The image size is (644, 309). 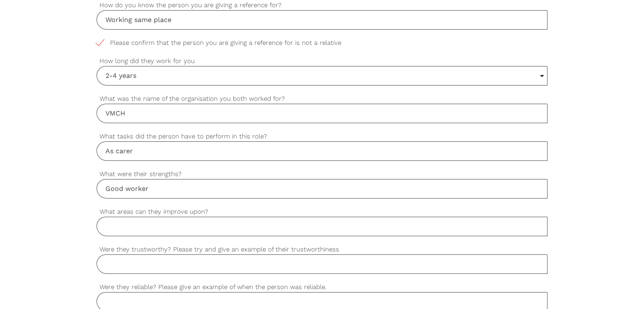 What do you see at coordinates (322, 5) in the screenshot?
I see `label: How do you know the person you are giving a reference for?` at bounding box center [322, 5].